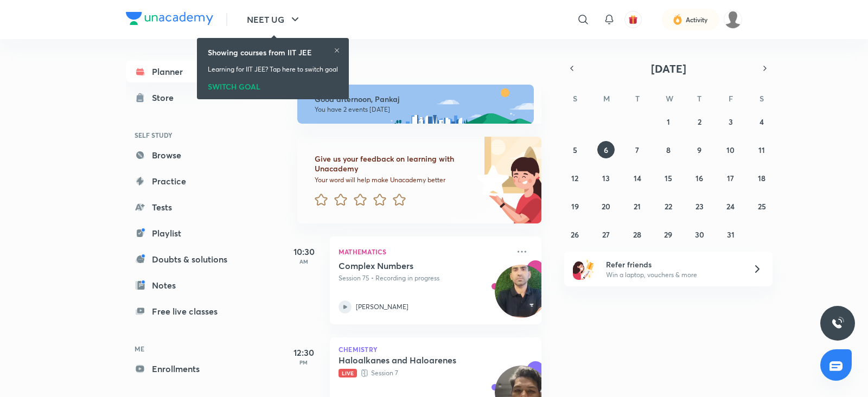 The width and height of the screenshot is (868, 397). I want to click on abbr: October 24, 2025, so click(730, 206).